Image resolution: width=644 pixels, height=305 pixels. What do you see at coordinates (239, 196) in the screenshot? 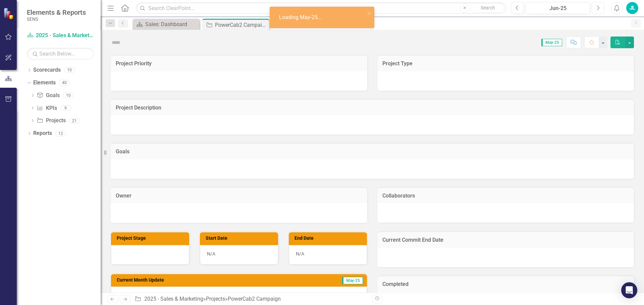
I see `h3: Owner` at bounding box center [239, 196].